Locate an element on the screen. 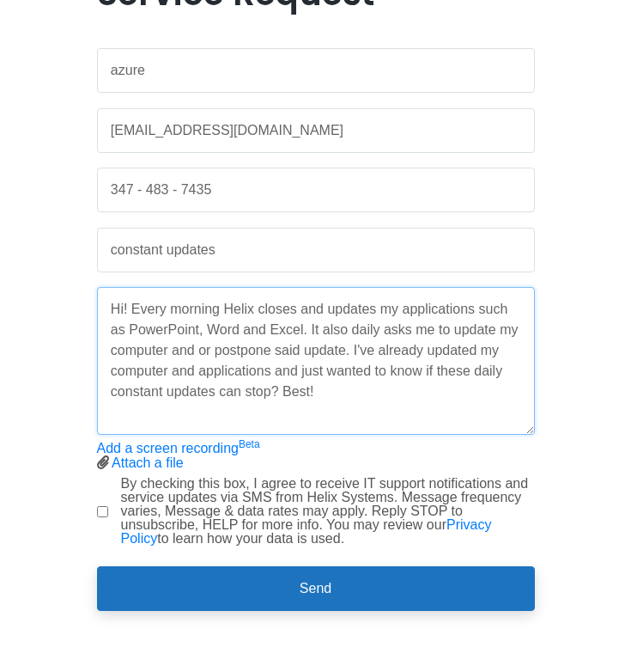 This screenshot has height=672, width=631. input: Name is located at coordinates (316, 71).